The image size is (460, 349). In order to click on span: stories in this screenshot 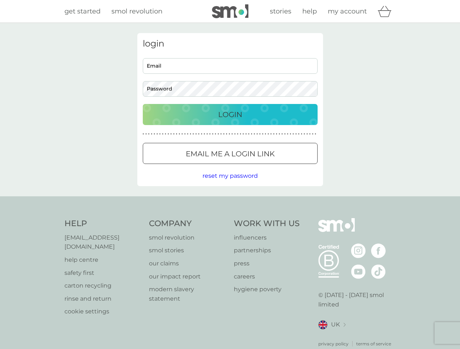, I will do `click(280, 11)`.